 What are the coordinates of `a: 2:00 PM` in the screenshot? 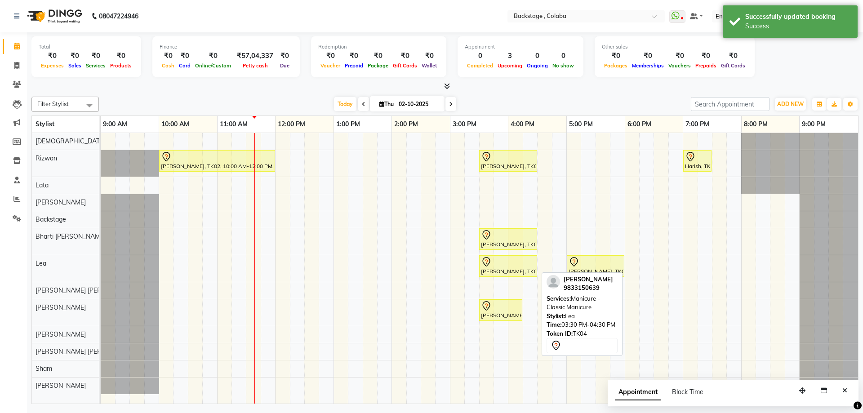 It's located at (406, 124).